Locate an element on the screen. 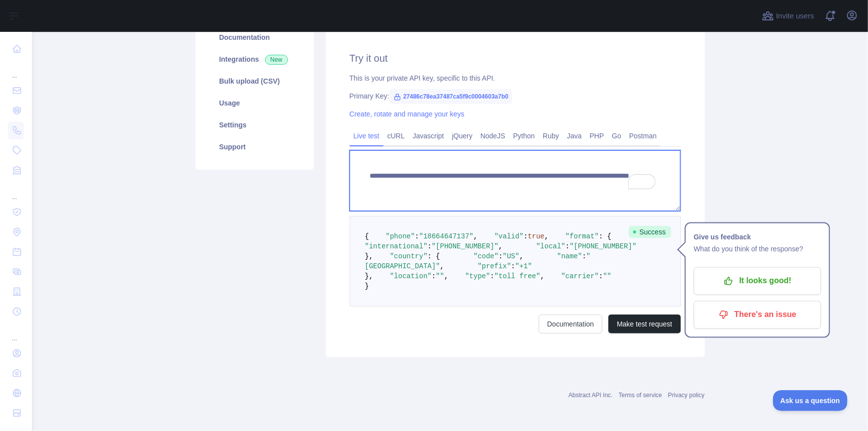 The height and width of the screenshot is (431, 868). textarea: To enrich screen reader interactions, please activate Accessibility in Grammarly extension settings is located at coordinates (515, 181).